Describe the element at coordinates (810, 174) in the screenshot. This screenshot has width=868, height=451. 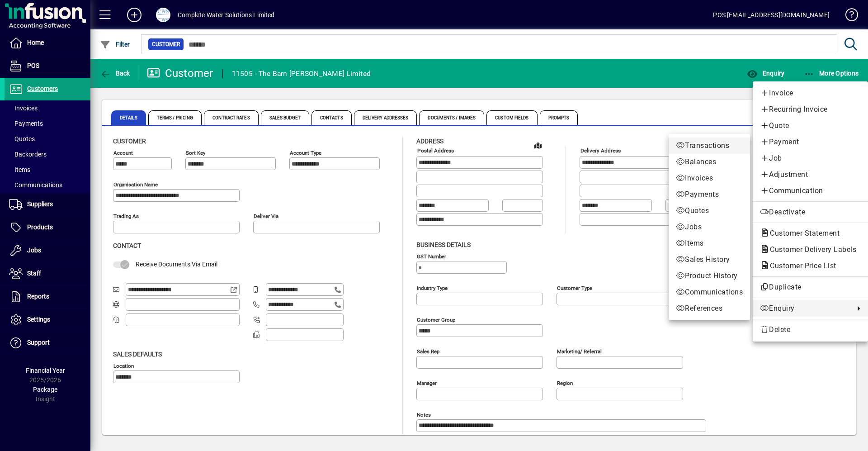
I see `span: Adjustment` at that location.